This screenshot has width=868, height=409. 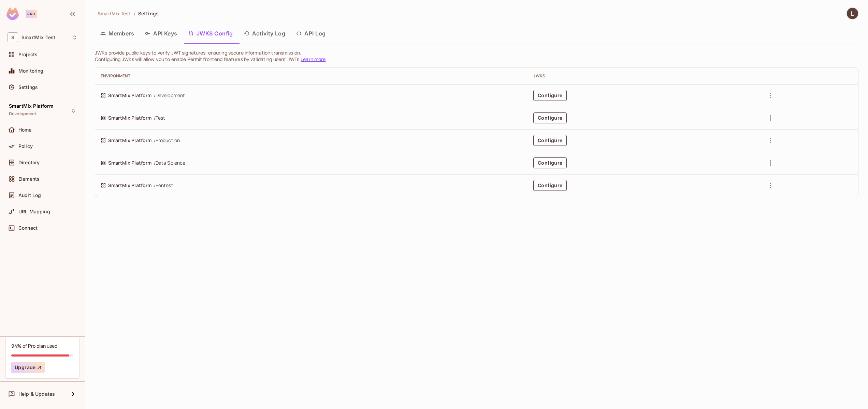 What do you see at coordinates (643, 76) in the screenshot?
I see `div: JWKS` at bounding box center [643, 76].